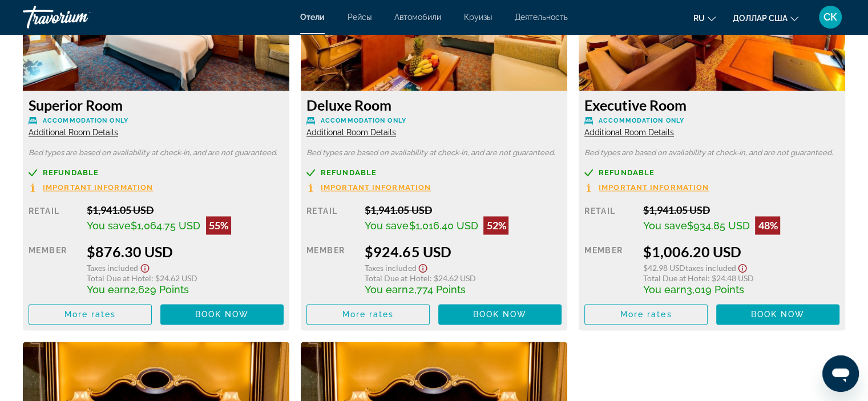 The width and height of the screenshot is (868, 401). I want to click on font: доллар США, so click(760, 18).